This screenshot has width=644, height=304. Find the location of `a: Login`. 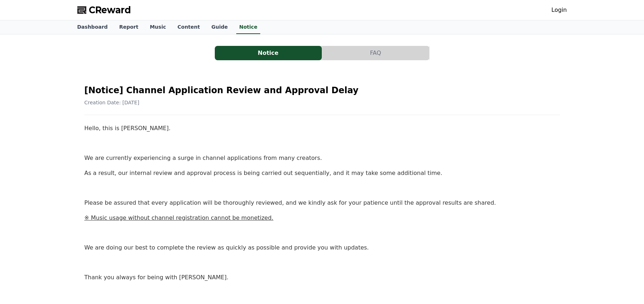

a: Login is located at coordinates (559, 10).